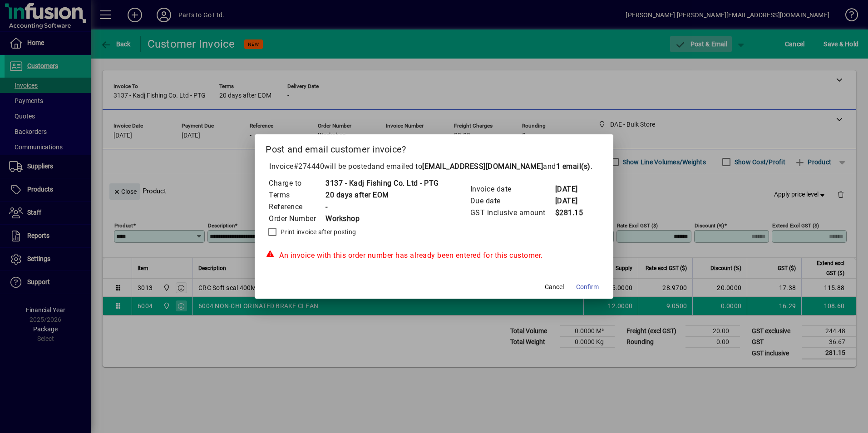 This screenshot has width=868, height=433. What do you see at coordinates (481, 166) in the screenshot?
I see `span: and emailed to` at bounding box center [481, 166].